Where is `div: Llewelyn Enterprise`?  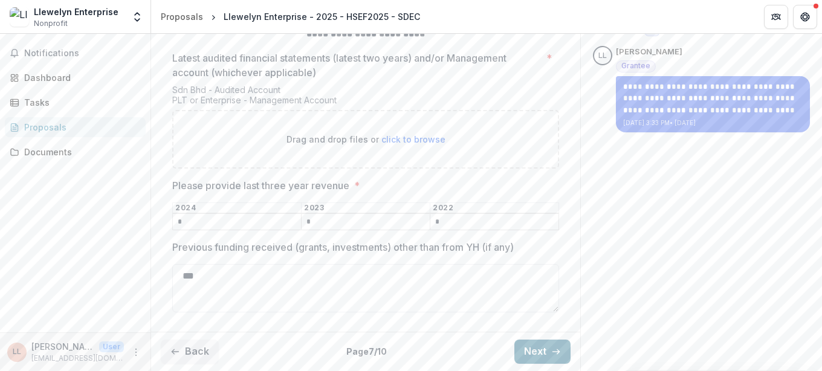
div: Llewelyn Enterprise is located at coordinates (76, 11).